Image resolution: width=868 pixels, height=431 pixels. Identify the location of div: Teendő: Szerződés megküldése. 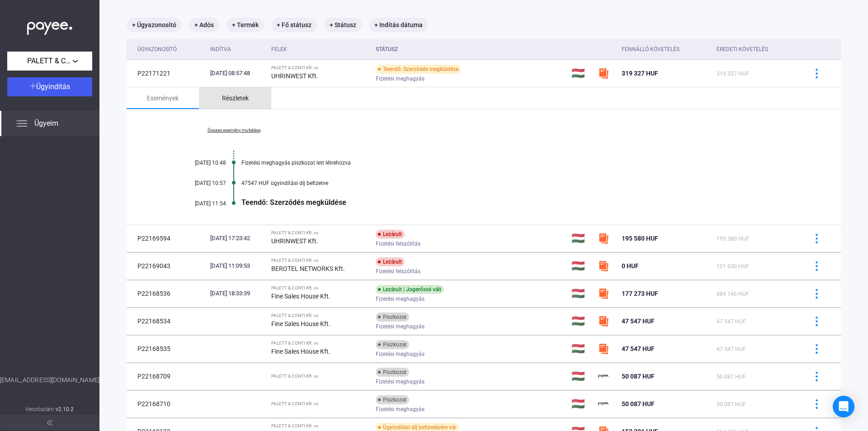
(518, 202).